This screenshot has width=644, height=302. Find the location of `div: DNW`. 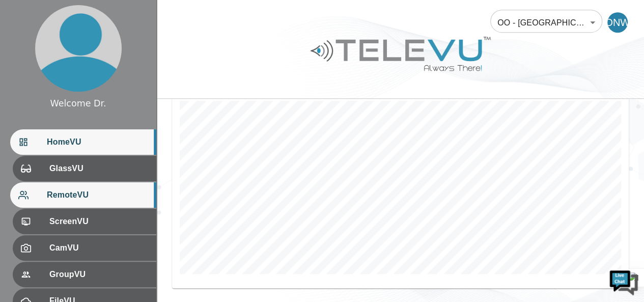

div: DNW is located at coordinates (617, 23).